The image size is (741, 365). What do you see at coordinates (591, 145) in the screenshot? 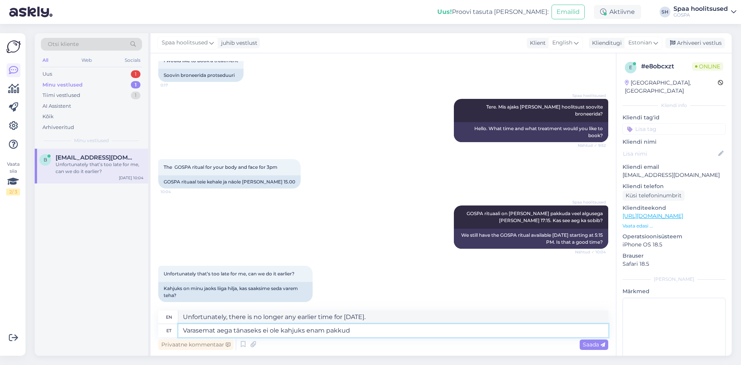
I see `span: Nähtud ✓ 9:52` at bounding box center [591, 145].